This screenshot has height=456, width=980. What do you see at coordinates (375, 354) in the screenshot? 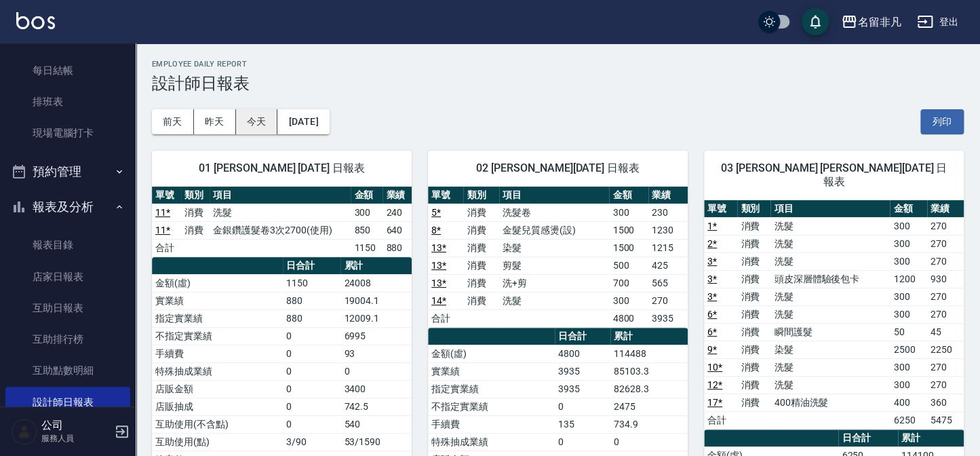
I see `td: 93` at bounding box center [375, 354].